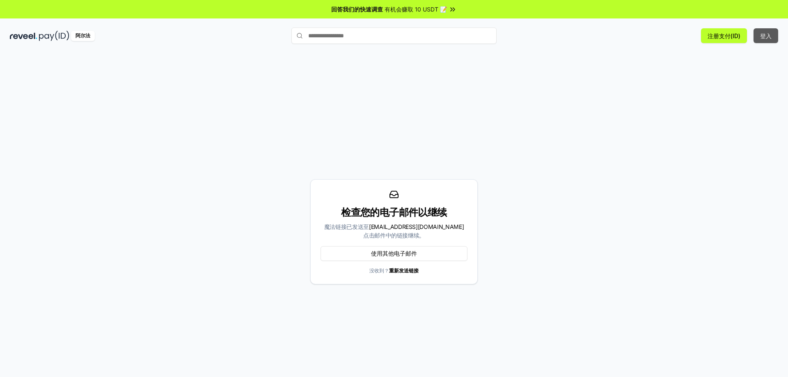 Image resolution: width=788 pixels, height=377 pixels. Describe the element at coordinates (54, 36) in the screenshot. I see `img: 付款编号` at that location.